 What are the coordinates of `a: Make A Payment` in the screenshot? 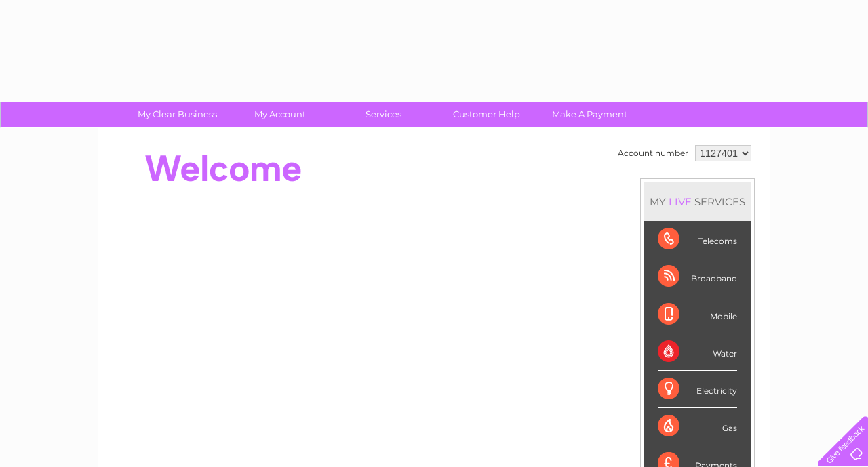 It's located at (589, 114).